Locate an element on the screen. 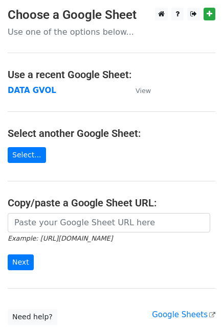  h4: Use a recent Google Sheet: is located at coordinates (111, 75).